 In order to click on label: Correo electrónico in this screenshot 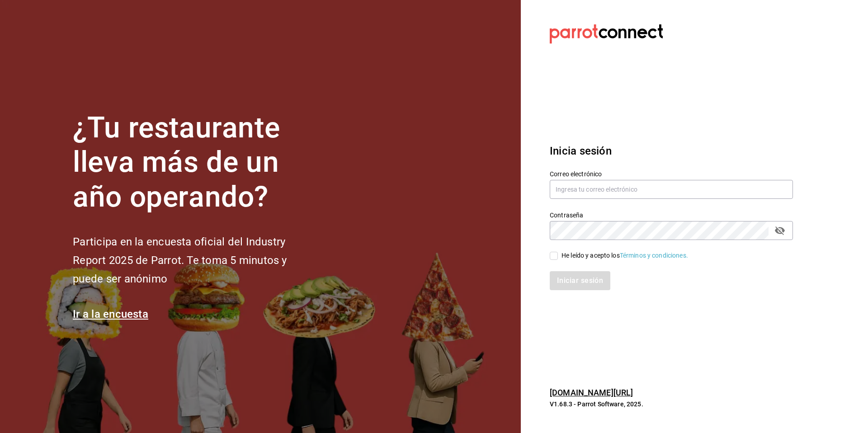, I will do `click(671, 173)`.